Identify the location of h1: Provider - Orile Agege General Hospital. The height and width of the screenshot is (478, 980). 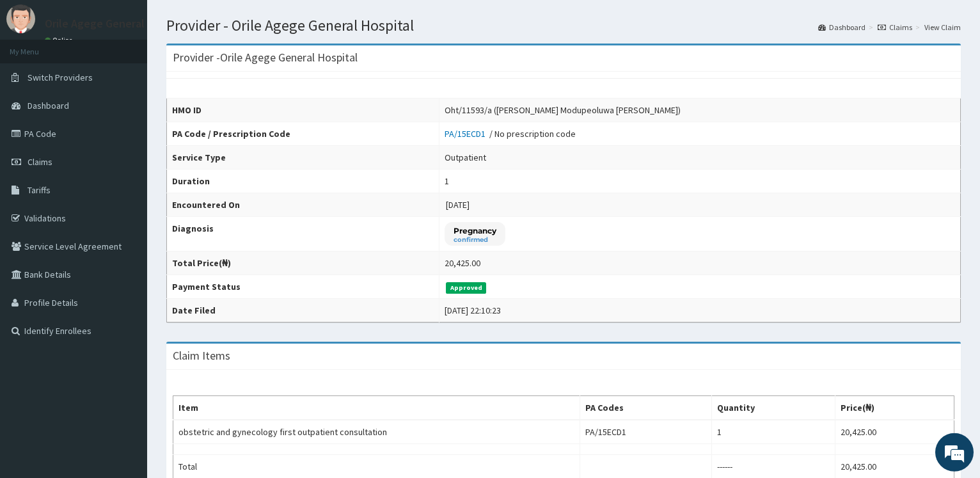
(563, 26).